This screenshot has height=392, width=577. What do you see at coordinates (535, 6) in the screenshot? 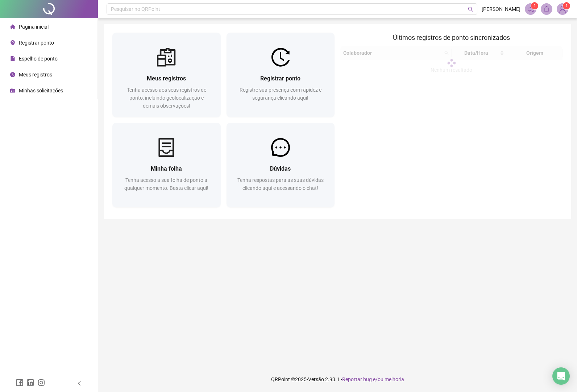
I see `sup: 1` at bounding box center [535, 6].